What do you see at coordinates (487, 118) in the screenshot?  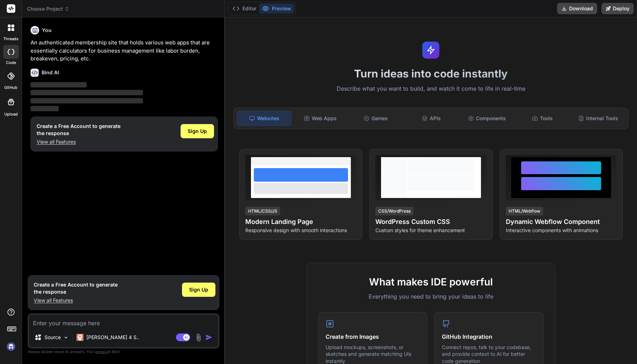 I see `div: Components` at bounding box center [487, 118].